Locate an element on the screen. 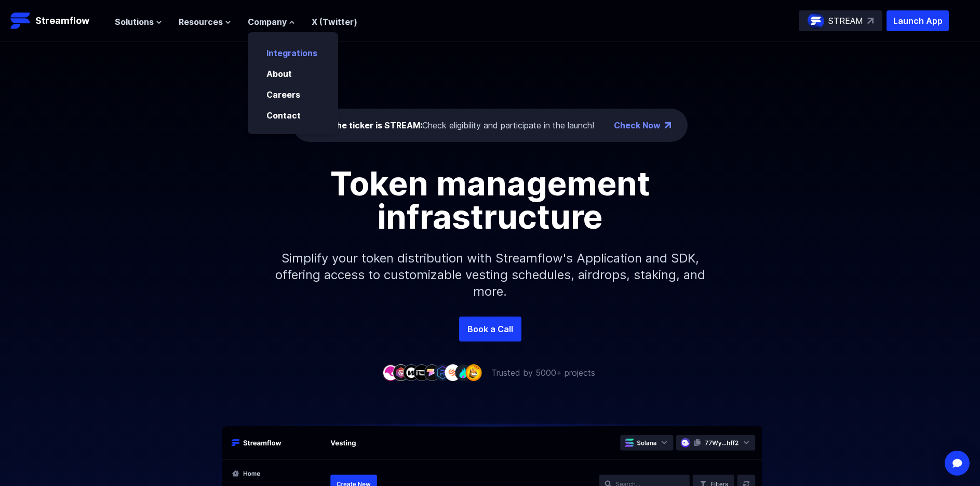 The width and height of the screenshot is (980, 486). img: company-4 is located at coordinates (422, 372).